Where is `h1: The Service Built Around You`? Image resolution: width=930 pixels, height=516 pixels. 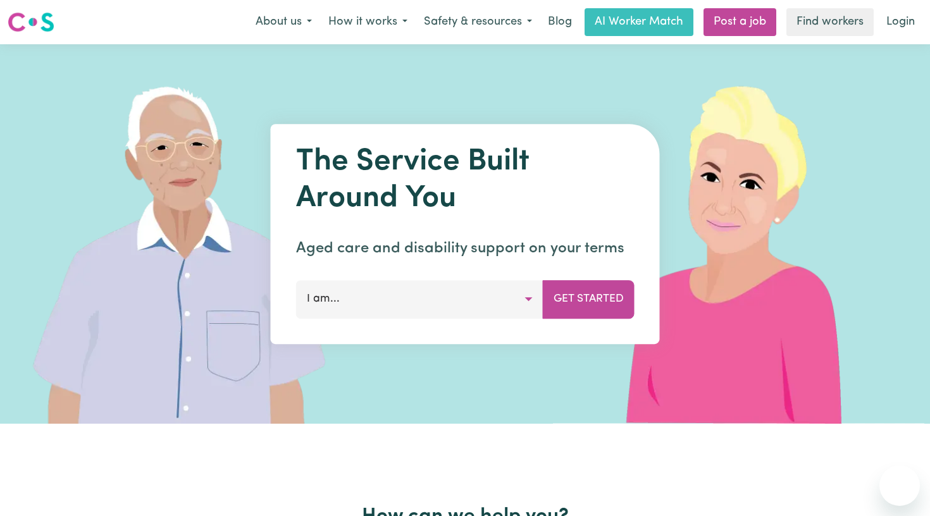
h1: The Service Built Around You is located at coordinates (465, 180).